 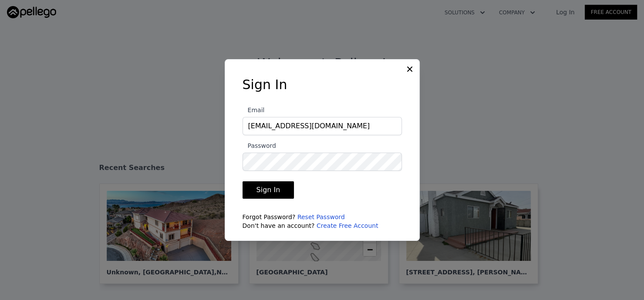 I want to click on input: Email, so click(x=322, y=126).